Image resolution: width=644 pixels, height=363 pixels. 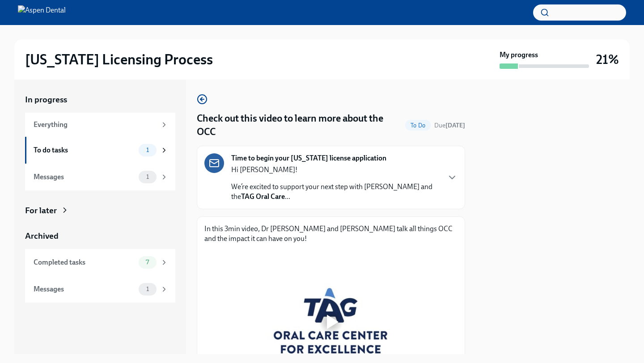 What do you see at coordinates (263, 196) in the screenshot?
I see `strong: TAG Oral Care` at bounding box center [263, 196].